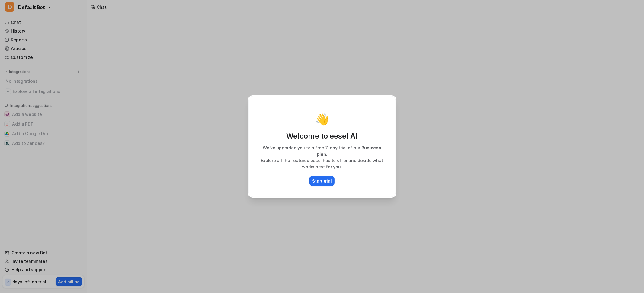  I want to click on p: Welcome to eesel AI, so click(322, 136).